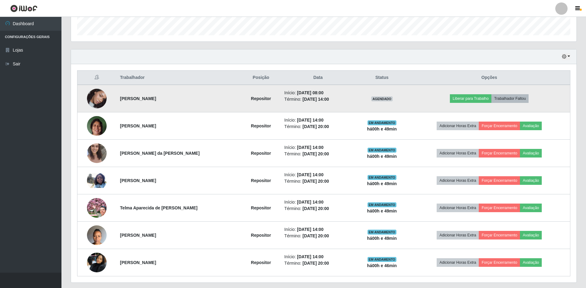 This screenshot has height=288, width=586. Describe the element at coordinates (97, 262) in the screenshot. I see `img: 1755522333541.jpeg` at that location.